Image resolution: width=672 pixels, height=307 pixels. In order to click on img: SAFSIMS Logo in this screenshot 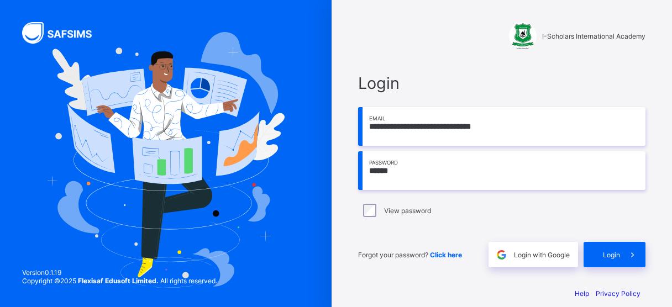, I will do `click(64, 33)`.